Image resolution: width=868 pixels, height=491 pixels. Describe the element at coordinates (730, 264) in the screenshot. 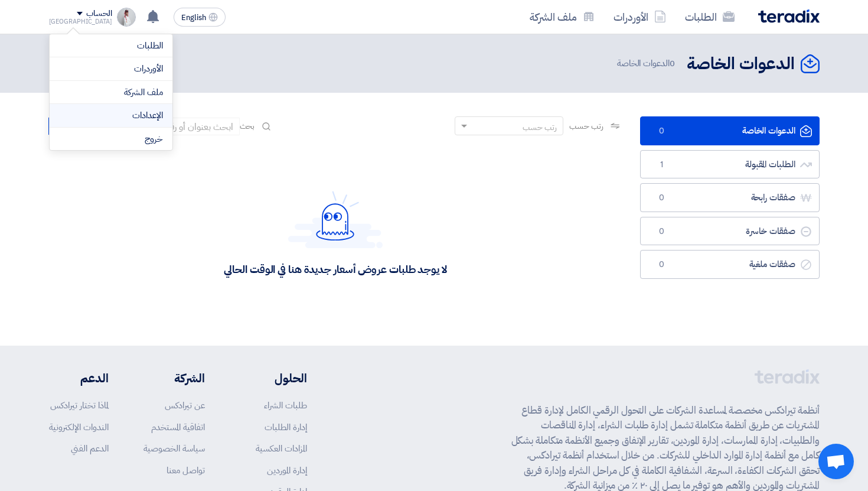

I see `a: صفقات ملغية0` at that location.